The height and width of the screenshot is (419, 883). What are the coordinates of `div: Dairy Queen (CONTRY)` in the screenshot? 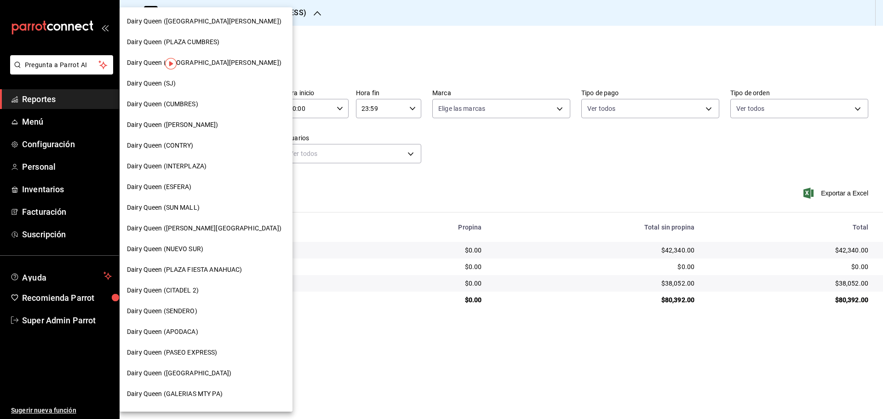 It's located at (206, 145).